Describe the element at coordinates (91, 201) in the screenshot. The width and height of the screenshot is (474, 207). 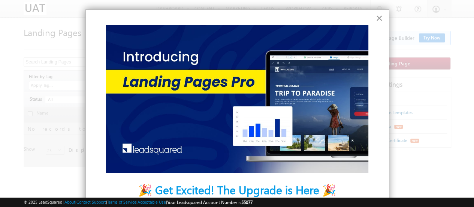
I see `a: Contact Support` at that location.